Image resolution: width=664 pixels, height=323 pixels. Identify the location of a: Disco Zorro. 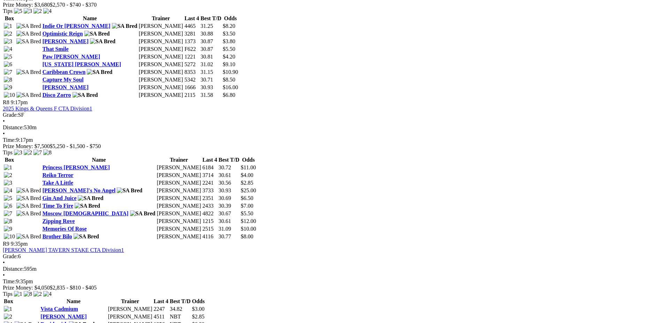
(57, 95).